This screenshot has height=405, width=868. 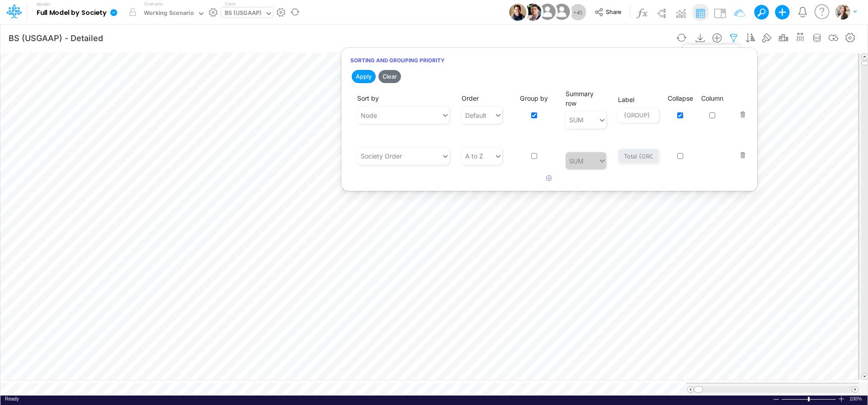 What do you see at coordinates (230, 4) in the screenshot?
I see `label: View` at bounding box center [230, 4].